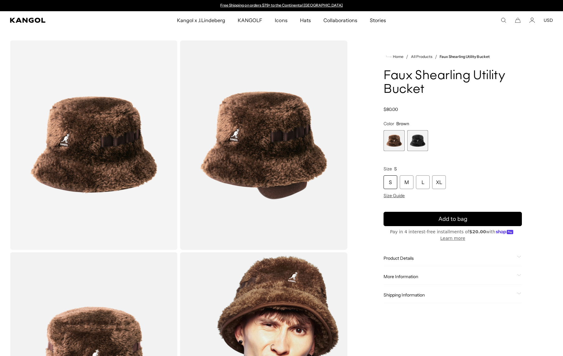  Describe the element at coordinates (378, 20) in the screenshot. I see `span: Stories` at that location.